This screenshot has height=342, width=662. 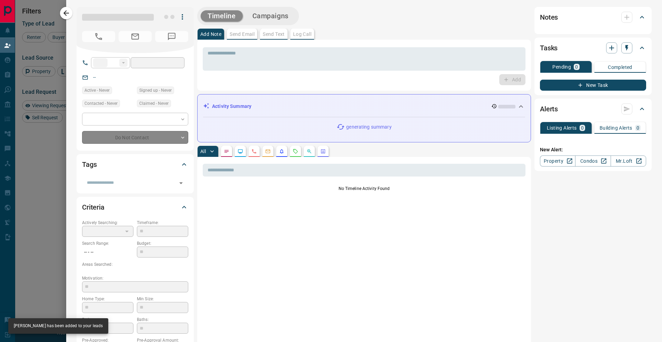 What do you see at coordinates (135, 265) in the screenshot?
I see `p: Areas Searched:` at bounding box center [135, 265].